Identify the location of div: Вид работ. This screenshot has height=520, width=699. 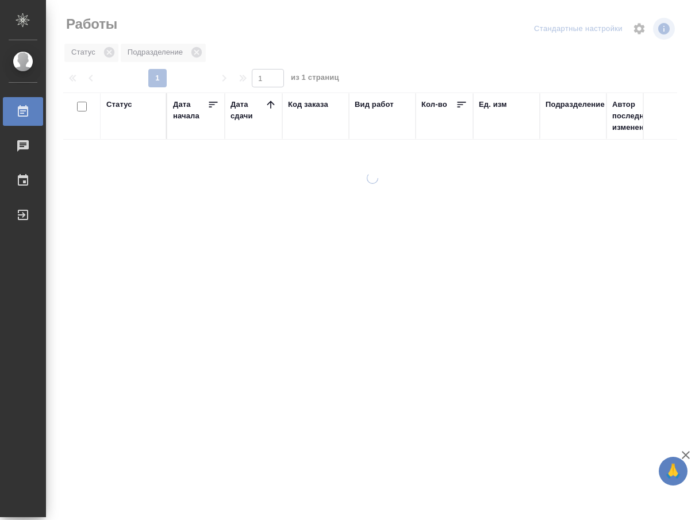
(374, 105).